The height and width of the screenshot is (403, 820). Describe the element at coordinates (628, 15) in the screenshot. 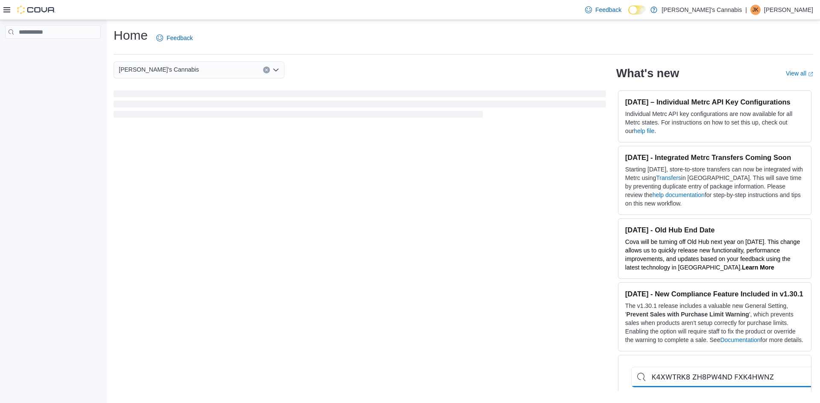

I see `span: Dark Mode` at that location.